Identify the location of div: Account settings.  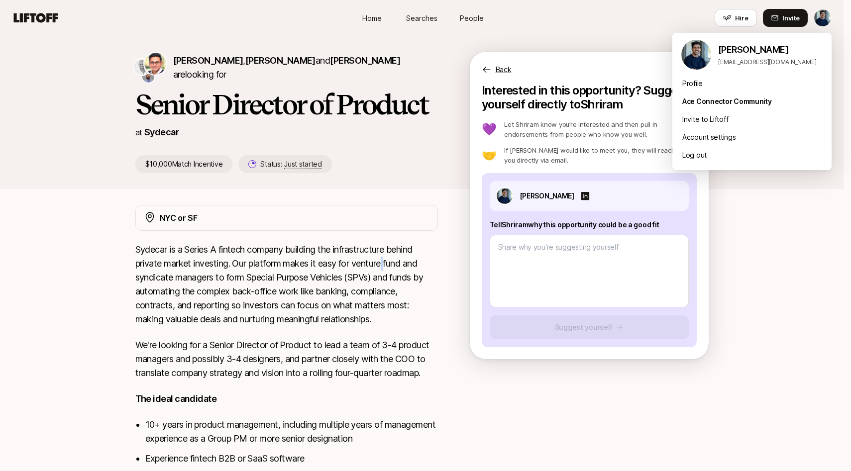
(752, 137).